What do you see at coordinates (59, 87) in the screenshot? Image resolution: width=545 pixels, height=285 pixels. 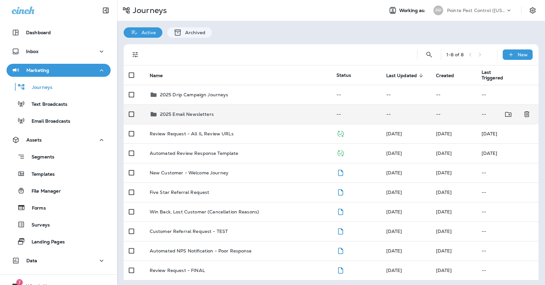 I see `button: Journeys` at bounding box center [59, 87].